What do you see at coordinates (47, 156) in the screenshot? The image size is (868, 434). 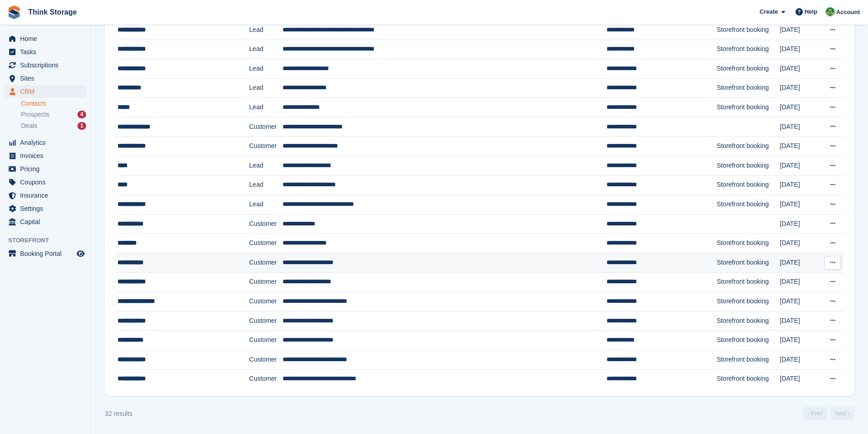 I see `span: Invoices` at bounding box center [47, 156].